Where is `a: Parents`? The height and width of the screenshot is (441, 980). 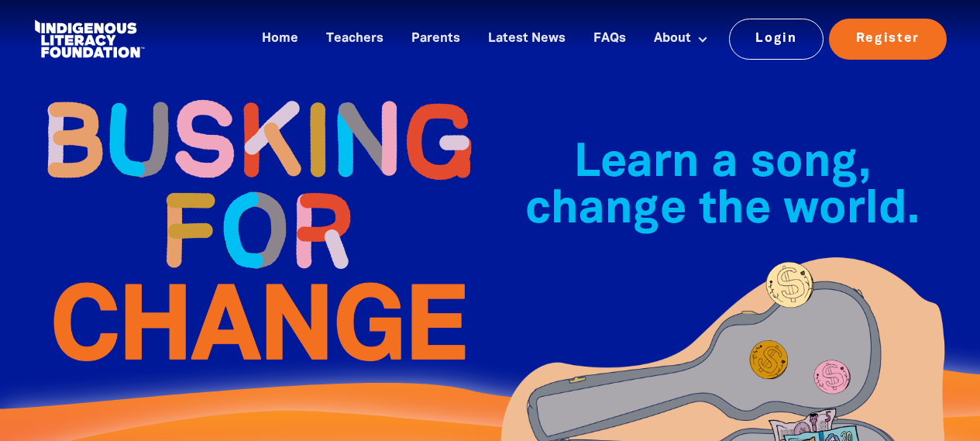
a: Parents is located at coordinates (435, 38).